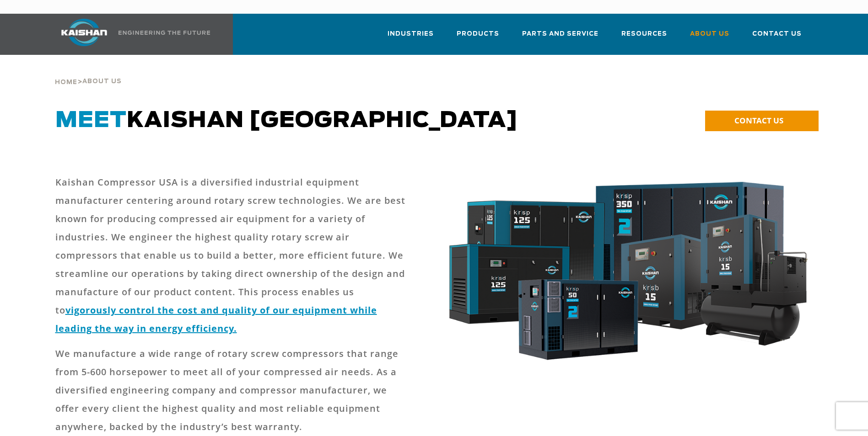 The image size is (868, 436). Describe the element at coordinates (84, 32) in the screenshot. I see `img: kaishan logo` at that location.